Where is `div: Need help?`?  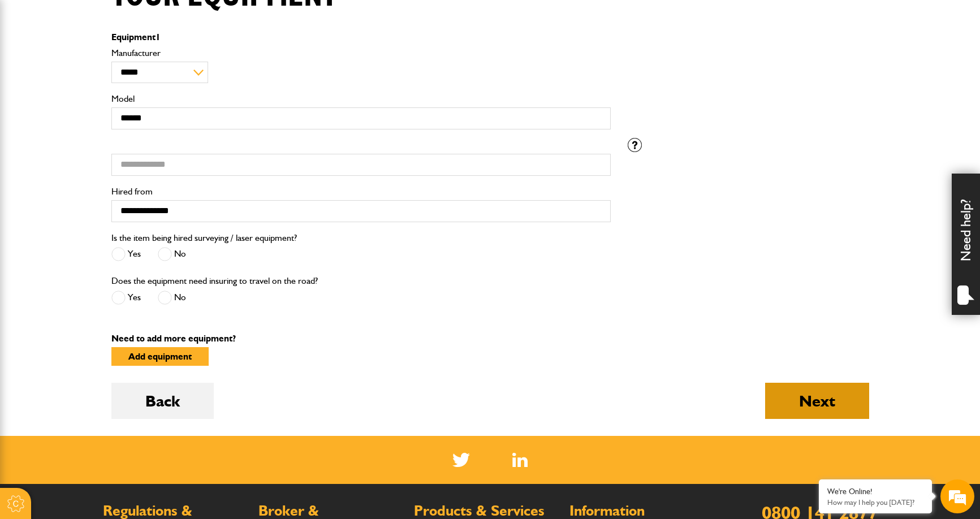
div: Need help? is located at coordinates (966, 244).